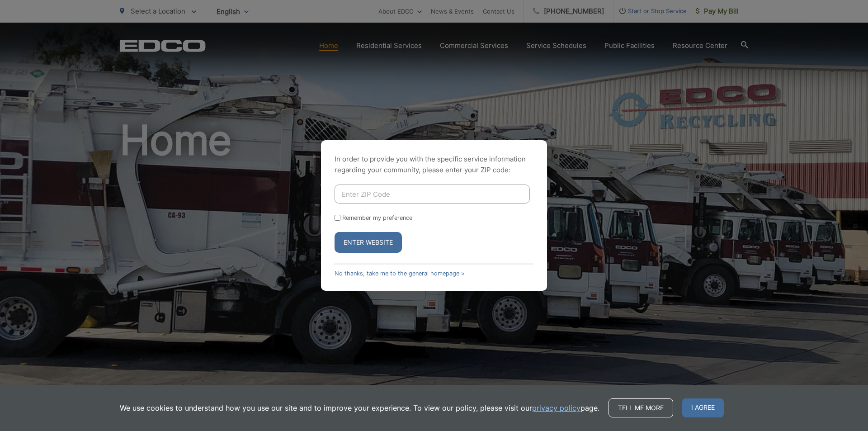 This screenshot has height=431, width=868. I want to click on label: Remember my preference, so click(377, 218).